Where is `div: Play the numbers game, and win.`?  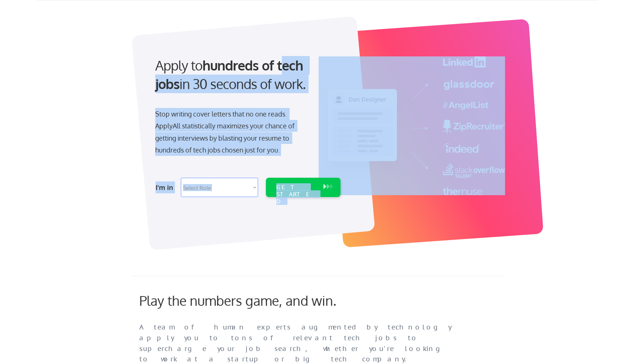 div: Play the numbers game, and win. is located at coordinates (255, 300).